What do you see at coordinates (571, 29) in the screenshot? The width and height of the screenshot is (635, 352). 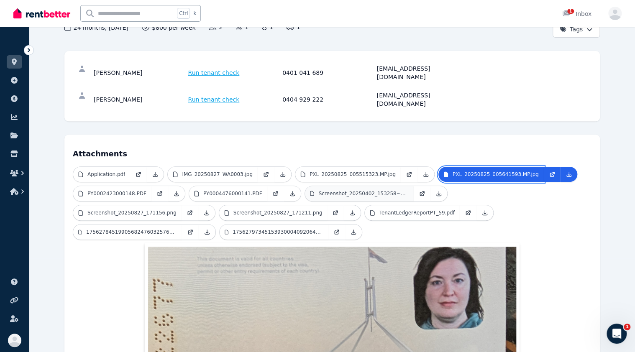 I see `span: Tags` at bounding box center [571, 29].